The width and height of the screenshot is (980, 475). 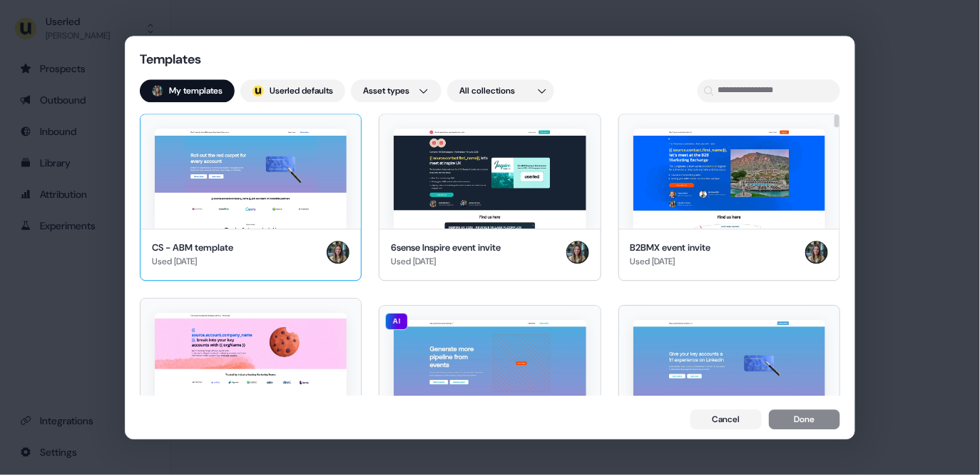 I want to click on img: Charlotte's Cold Cookie Outreach, so click(x=251, y=362).